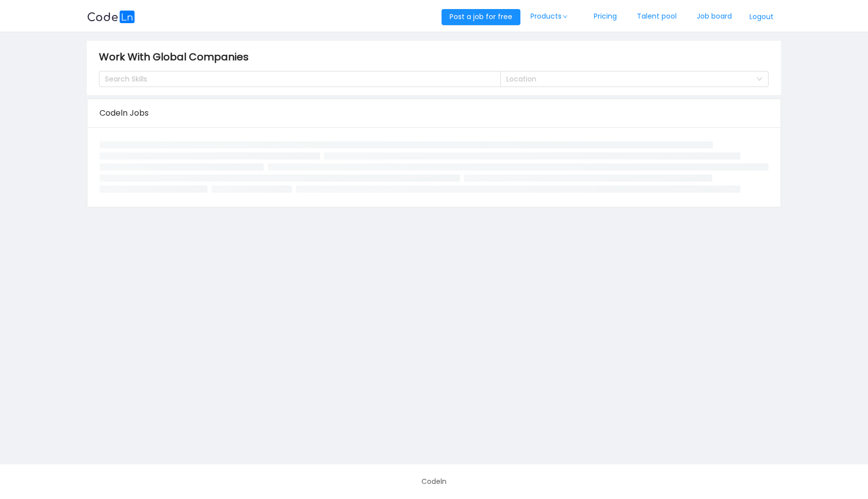 The width and height of the screenshot is (868, 499). I want to click on a: Post a job for free, so click(480, 16).